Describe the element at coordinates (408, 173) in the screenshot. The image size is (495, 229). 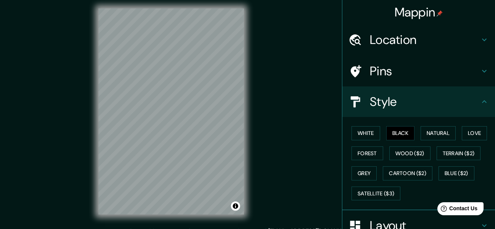
I see `button: Cartoon ($2)` at that location.